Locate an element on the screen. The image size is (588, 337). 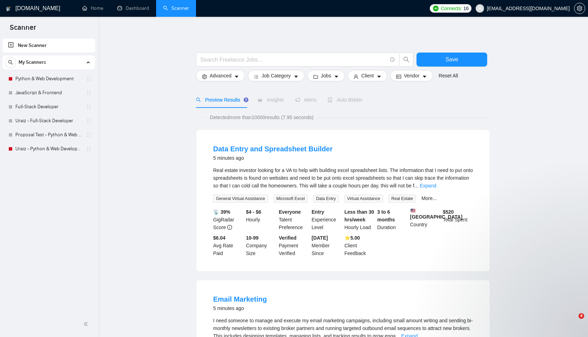
span: Real estate investor looking for a VA to help with building excel spreadsheet lists. The informat... is located at coordinates (343, 178).